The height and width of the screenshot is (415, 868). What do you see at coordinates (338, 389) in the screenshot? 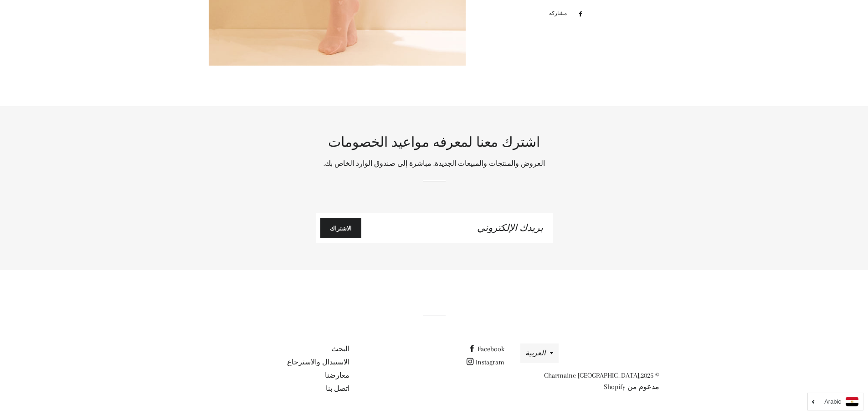
I see `a: اتصل بنا` at bounding box center [338, 389].